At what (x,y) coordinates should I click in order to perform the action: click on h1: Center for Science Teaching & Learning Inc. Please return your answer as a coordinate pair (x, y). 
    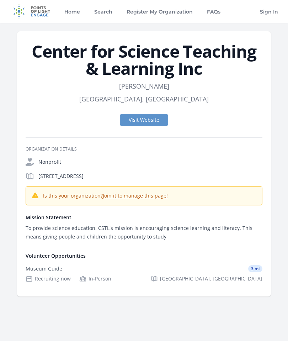
    Looking at the image, I should click on (144, 60).